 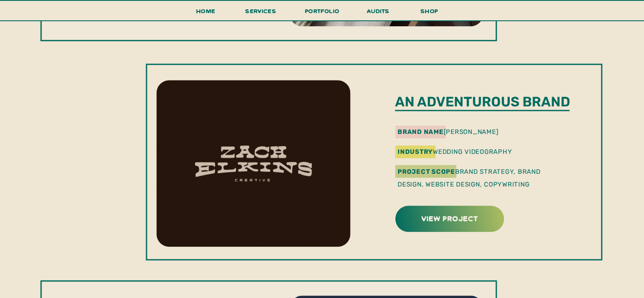 I want to click on a: Home, so click(x=206, y=13).